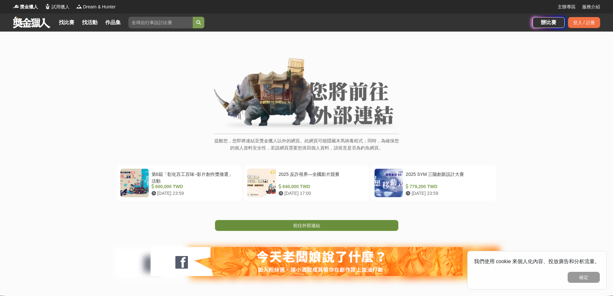 The height and width of the screenshot is (296, 613). Describe the element at coordinates (584, 23) in the screenshot. I see `div: 登入 / 註冊` at that location.